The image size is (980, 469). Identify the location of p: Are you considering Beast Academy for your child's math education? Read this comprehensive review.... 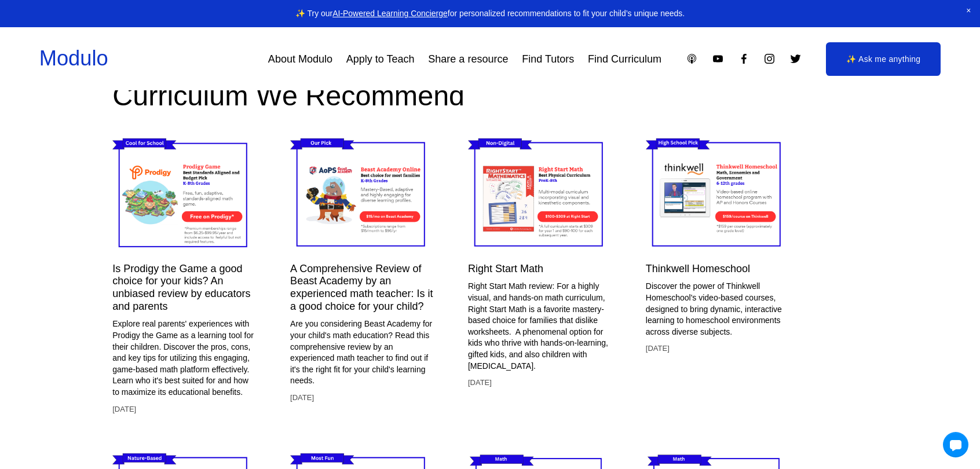
(361, 352).